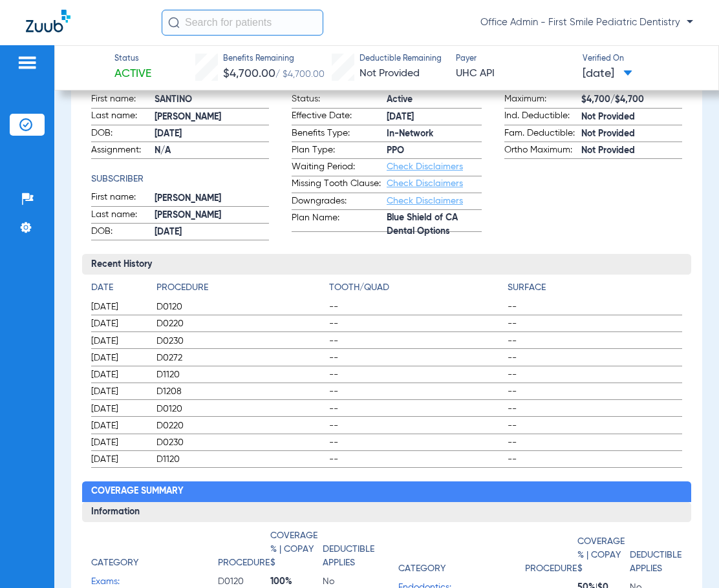  What do you see at coordinates (386, 264) in the screenshot?
I see `h3: Recent History` at bounding box center [386, 264].